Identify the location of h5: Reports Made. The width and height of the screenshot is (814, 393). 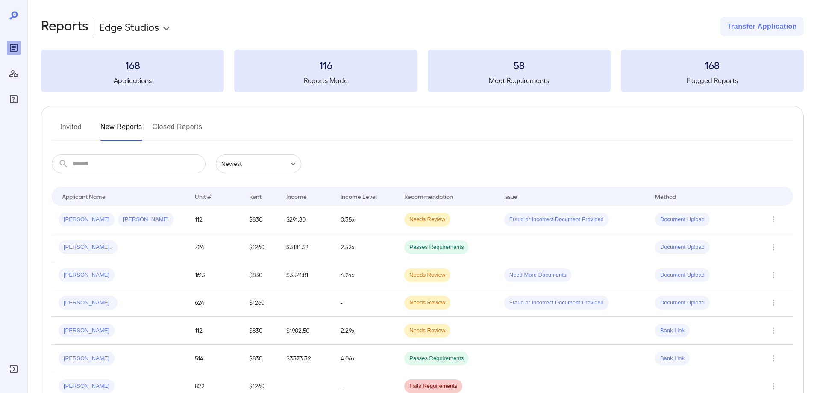
(325, 80).